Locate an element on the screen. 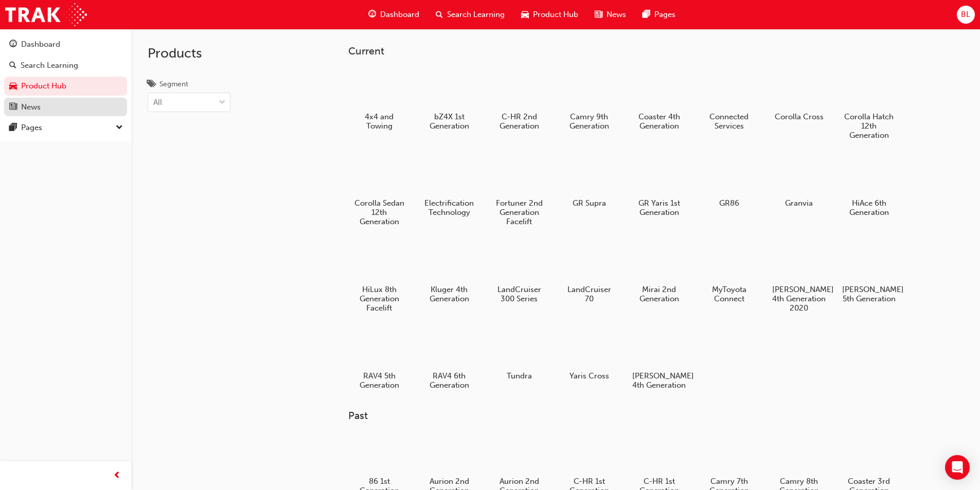 Image resolution: width=980 pixels, height=490 pixels. a: pages-iconPages is located at coordinates (659, 14).